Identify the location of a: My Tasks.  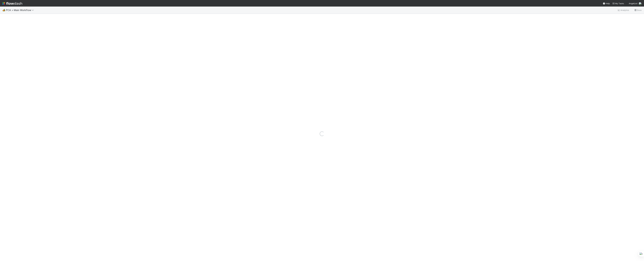
(618, 3).